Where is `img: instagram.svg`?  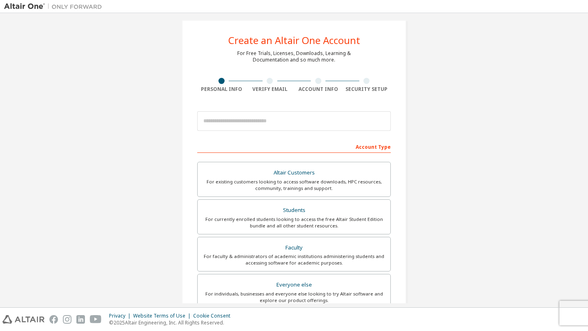
img: instagram.svg is located at coordinates (67, 320).